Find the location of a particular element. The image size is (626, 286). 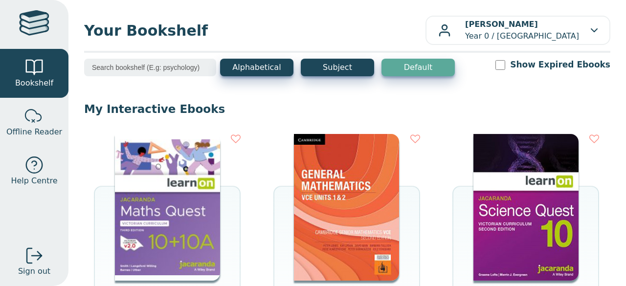

p: My Interactive Ebooks is located at coordinates (347, 109).